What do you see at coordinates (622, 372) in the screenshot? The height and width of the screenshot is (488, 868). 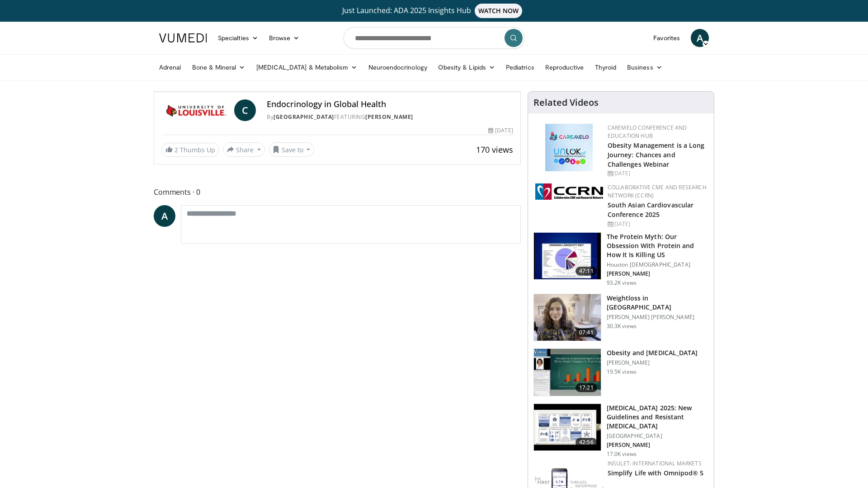 I see `p: 19.5K views` at bounding box center [622, 372].